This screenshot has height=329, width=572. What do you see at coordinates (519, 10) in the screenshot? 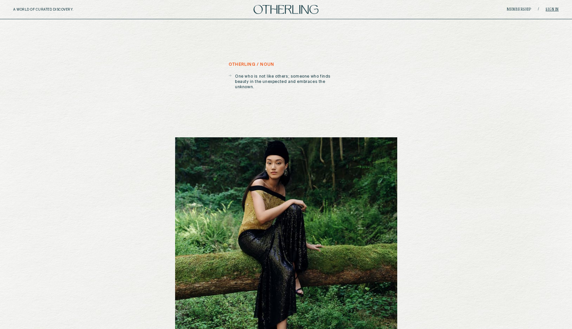
I see `a: Membership` at bounding box center [519, 10].